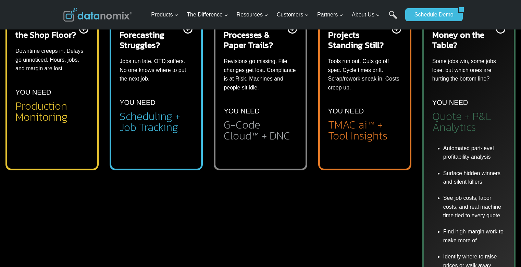 This screenshot has height=267, width=521. Describe the element at coordinates (474, 177) in the screenshot. I see `li: Surface hidden winners and silent killers` at that location.